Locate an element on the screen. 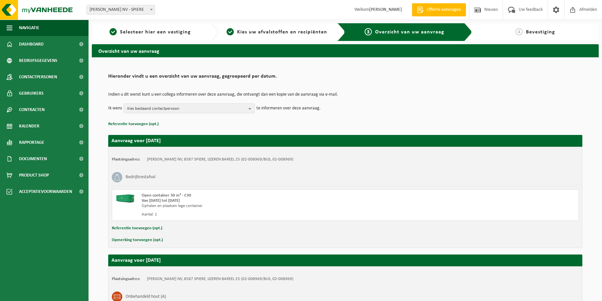 The height and width of the screenshot is (301, 602). span: Selecteer hier een vestiging is located at coordinates (155, 32).